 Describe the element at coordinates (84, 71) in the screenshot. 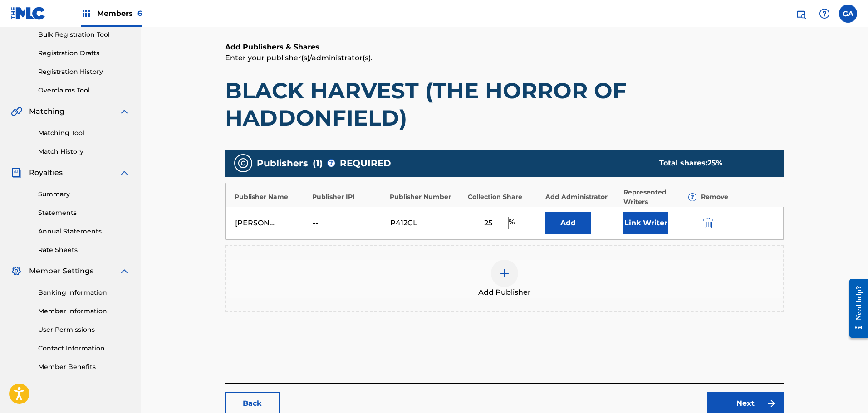

I see `a: Registration History` at that location.